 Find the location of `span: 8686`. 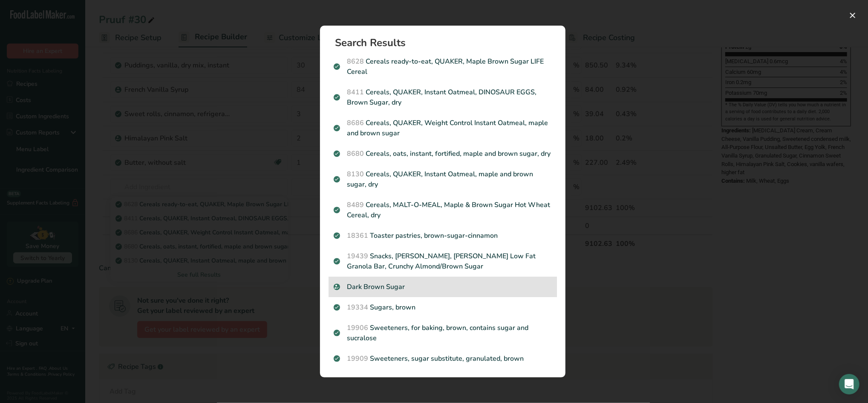

span: 8686 is located at coordinates (356, 123).